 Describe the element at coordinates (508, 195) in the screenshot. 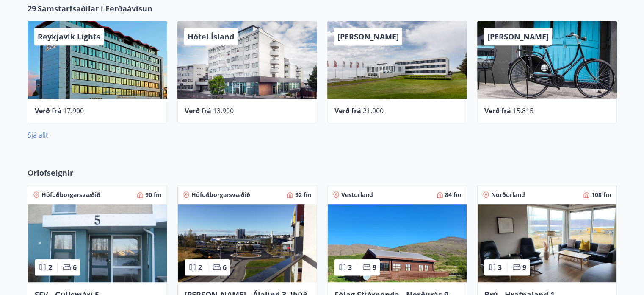

I see `span: Norðurland` at that location.